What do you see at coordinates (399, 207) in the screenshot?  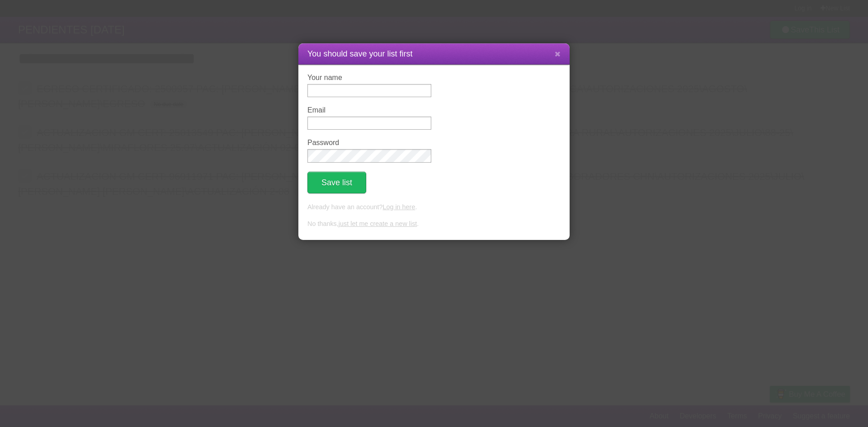 I see `a: Log in here` at bounding box center [399, 207].